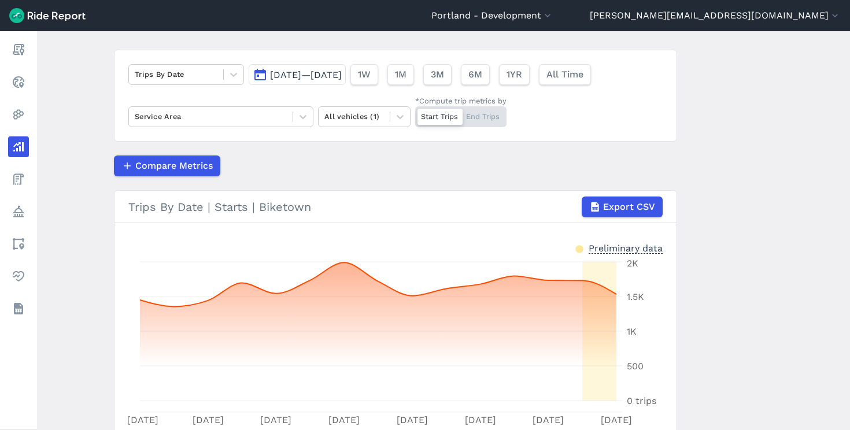 Image resolution: width=850 pixels, height=430 pixels. Describe the element at coordinates (19, 50) in the screenshot. I see `a: Report` at that location.